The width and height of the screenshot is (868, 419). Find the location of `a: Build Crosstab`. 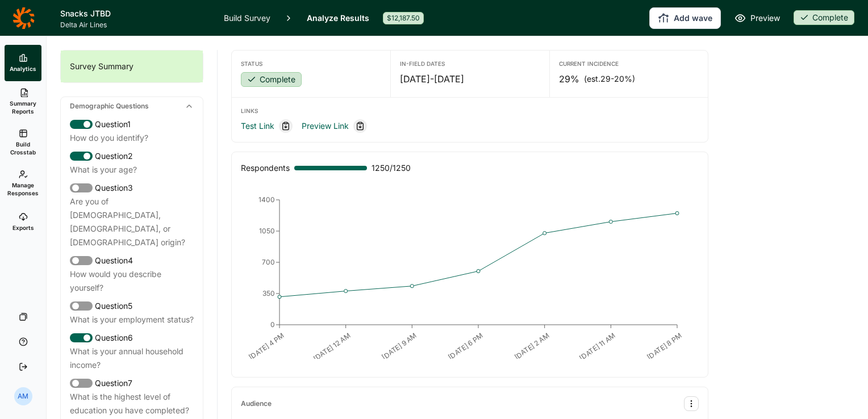

a: Build Crosstab is located at coordinates (23, 142).